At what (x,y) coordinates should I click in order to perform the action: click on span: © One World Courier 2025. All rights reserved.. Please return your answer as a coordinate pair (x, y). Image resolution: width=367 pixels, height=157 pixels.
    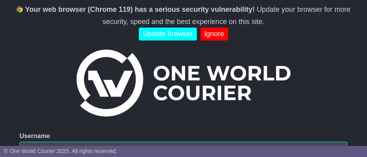
    Looking at the image, I should click on (60, 151).